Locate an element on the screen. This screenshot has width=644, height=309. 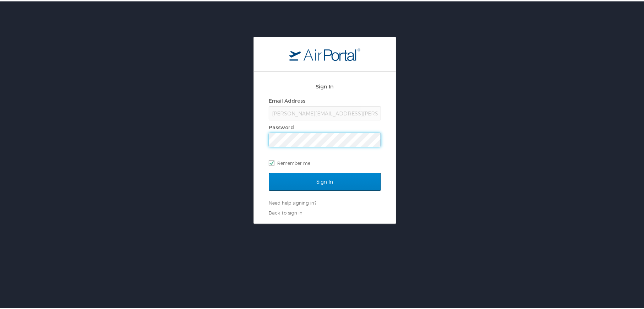
label: Password is located at coordinates (281, 126).